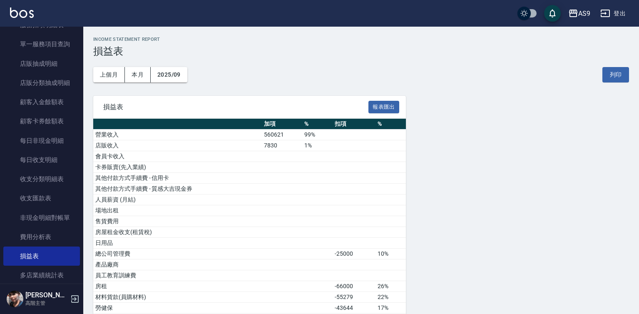 This screenshot has width=639, height=314. What do you see at coordinates (42, 160) in the screenshot?
I see `a: 每日收支明細` at bounding box center [42, 160].